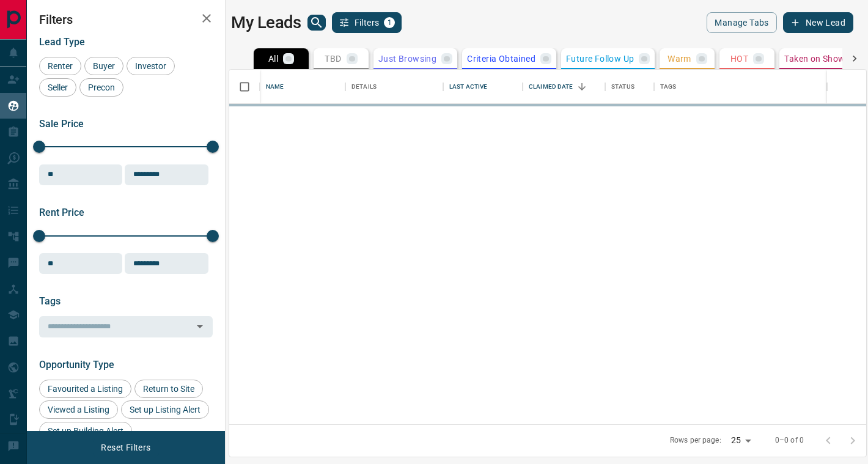 This screenshot has height=464, width=868. I want to click on span: Sale Price, so click(61, 124).